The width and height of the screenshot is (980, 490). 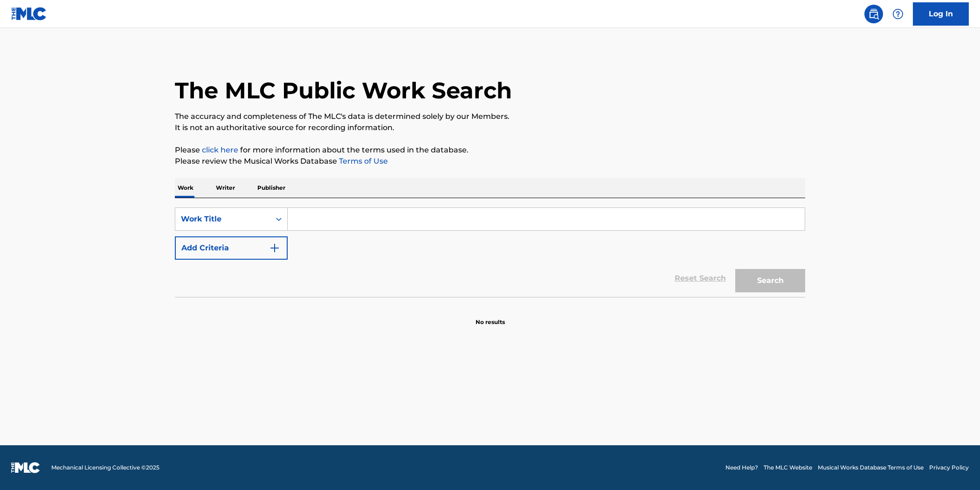 I want to click on a: Privacy Policy, so click(x=949, y=467).